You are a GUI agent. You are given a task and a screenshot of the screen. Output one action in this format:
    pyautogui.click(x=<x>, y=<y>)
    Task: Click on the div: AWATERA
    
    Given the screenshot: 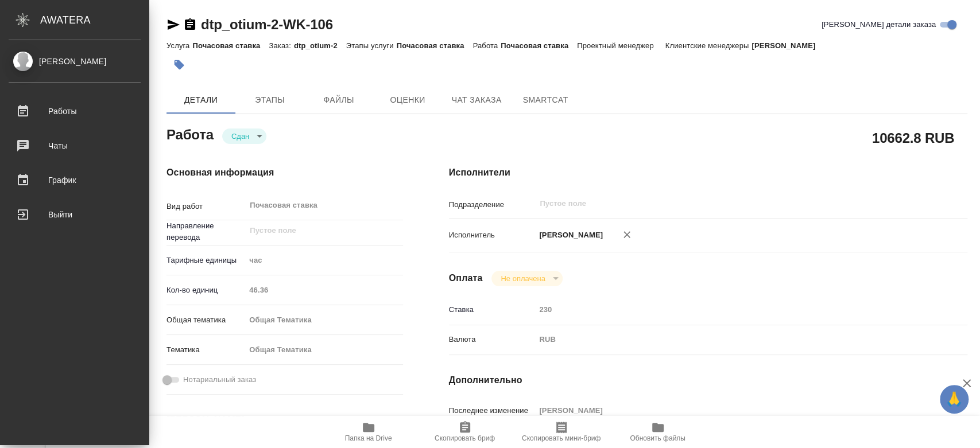 What is the action you would take?
    pyautogui.click(x=95, y=20)
    